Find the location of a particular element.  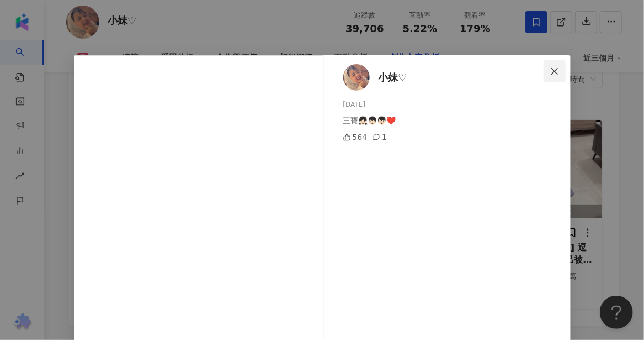

span: 小妹♡ is located at coordinates (393, 77).